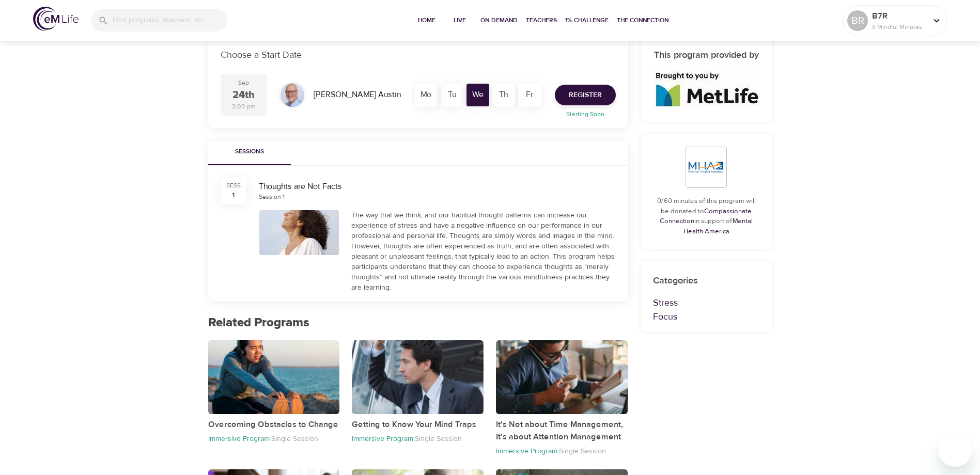  I want to click on div: SESS, so click(233, 185).